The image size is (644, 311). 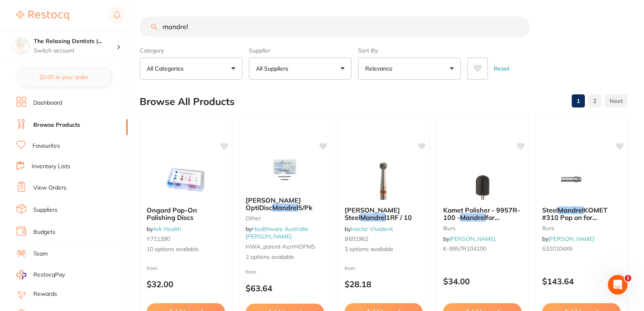 What do you see at coordinates (49, 275) in the screenshot?
I see `span: RestocqPay` at bounding box center [49, 275].